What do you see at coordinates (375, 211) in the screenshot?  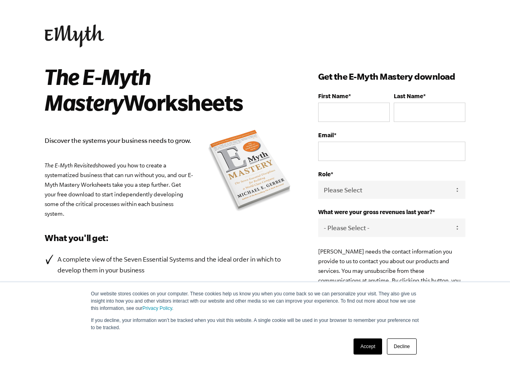 I see `span: What were your gross revenues last year?` at bounding box center [375, 211].